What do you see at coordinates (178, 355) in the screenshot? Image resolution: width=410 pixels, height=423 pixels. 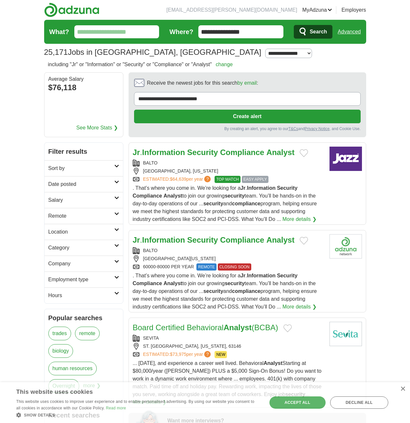 I see `a: ESTIMATED:$73,975per year?` at bounding box center [178, 355].